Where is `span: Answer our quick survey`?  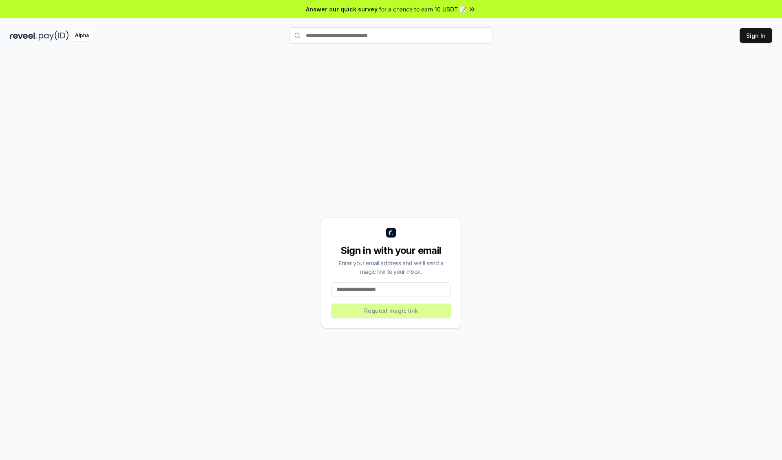
span: Answer our quick survey is located at coordinates (342, 9).